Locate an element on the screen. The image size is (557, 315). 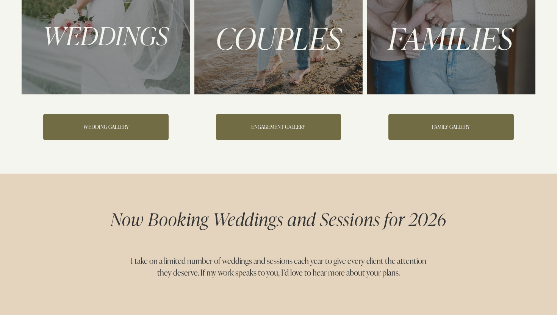
span: FAMILIES is located at coordinates (451, 37).